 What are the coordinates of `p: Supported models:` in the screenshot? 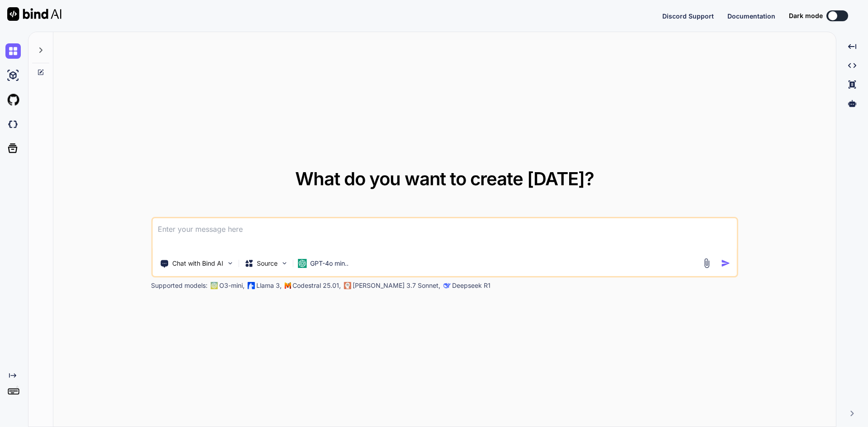 It's located at (179, 285).